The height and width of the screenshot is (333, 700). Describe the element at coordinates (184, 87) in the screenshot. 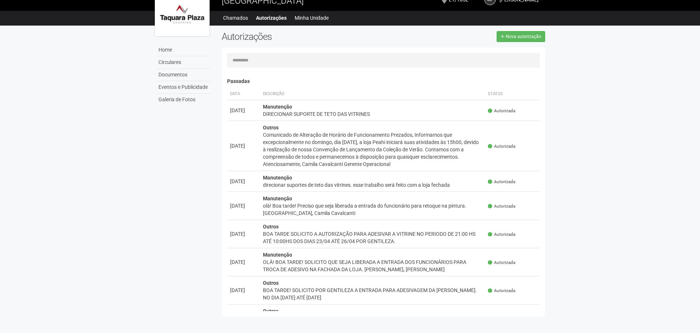

I see `a: Eventos e Publicidade` at that location.